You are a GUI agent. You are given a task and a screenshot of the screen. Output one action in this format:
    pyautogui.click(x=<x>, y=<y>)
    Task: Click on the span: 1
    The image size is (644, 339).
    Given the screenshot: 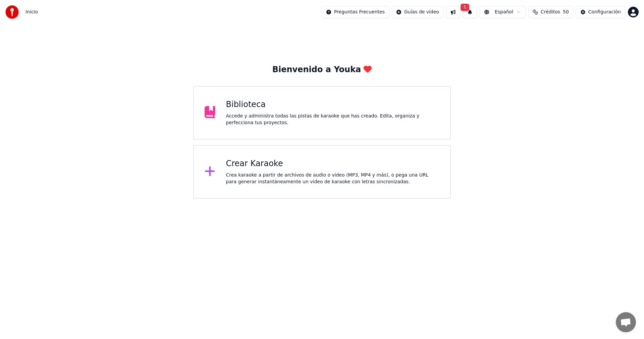 What is the action you would take?
    pyautogui.click(x=465, y=7)
    